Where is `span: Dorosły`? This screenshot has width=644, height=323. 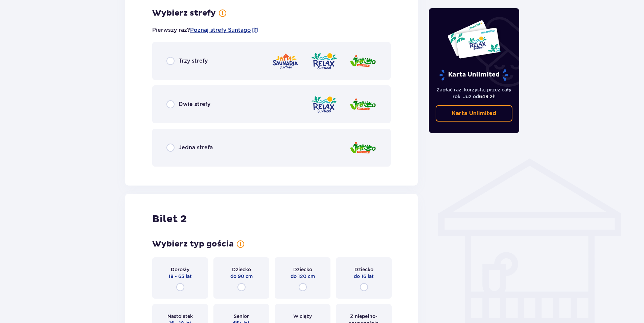 span: Dorosły is located at coordinates (180, 270).